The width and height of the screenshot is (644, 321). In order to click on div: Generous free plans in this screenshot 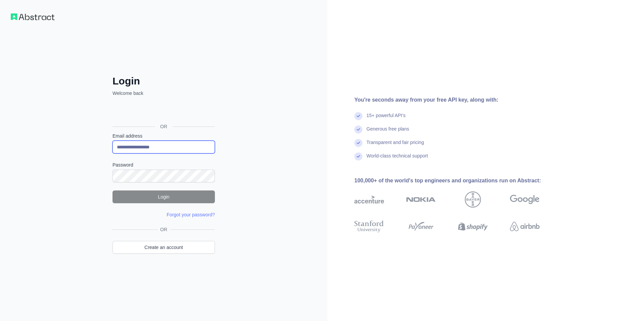, I will do `click(388, 132)`.